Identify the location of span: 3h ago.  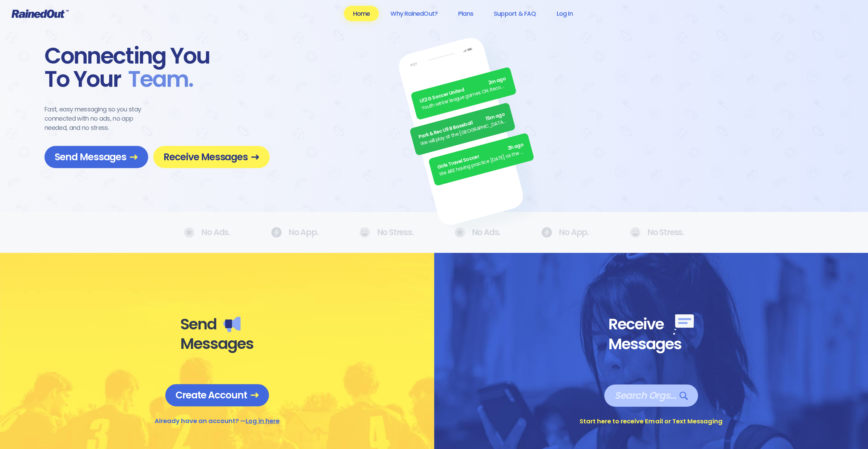
(515, 147).